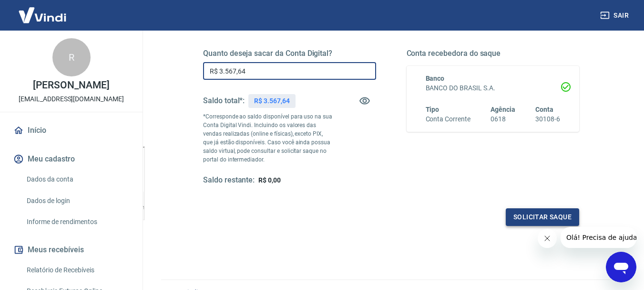  Describe the element at coordinates (503, 119) in the screenshot. I see `h6: 0618` at that location.